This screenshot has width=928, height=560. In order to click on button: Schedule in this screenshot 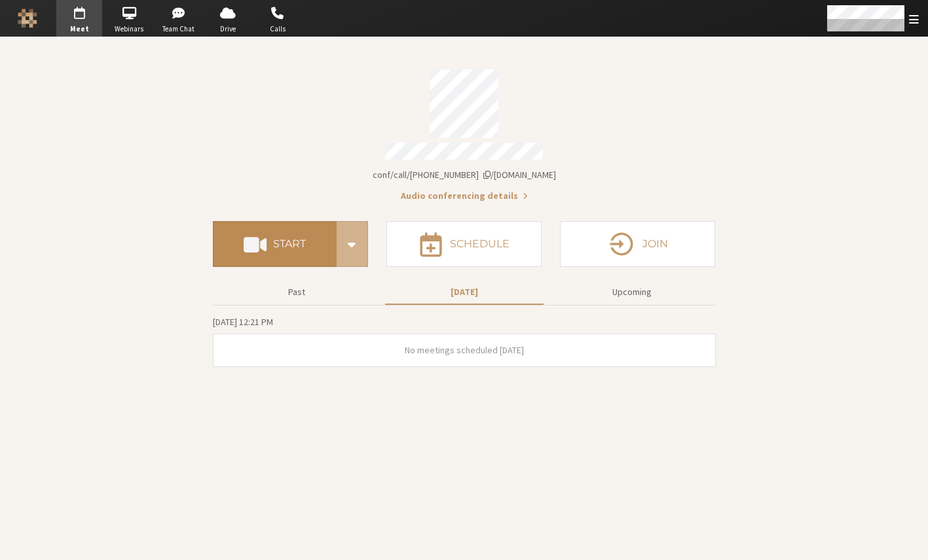, I will do `click(463, 244)`.